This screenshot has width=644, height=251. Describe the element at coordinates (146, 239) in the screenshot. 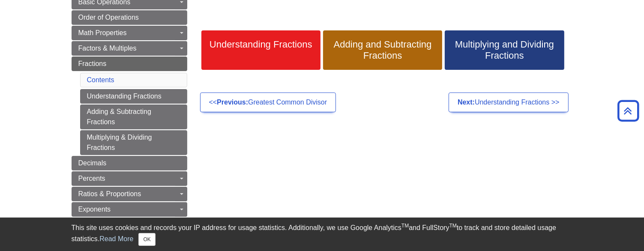

I see `button: Close` at that location.